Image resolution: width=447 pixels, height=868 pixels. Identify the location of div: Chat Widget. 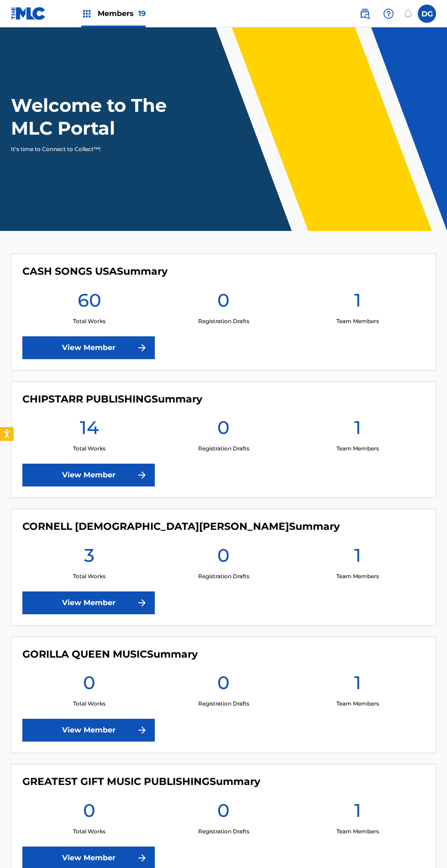
(424, 847).